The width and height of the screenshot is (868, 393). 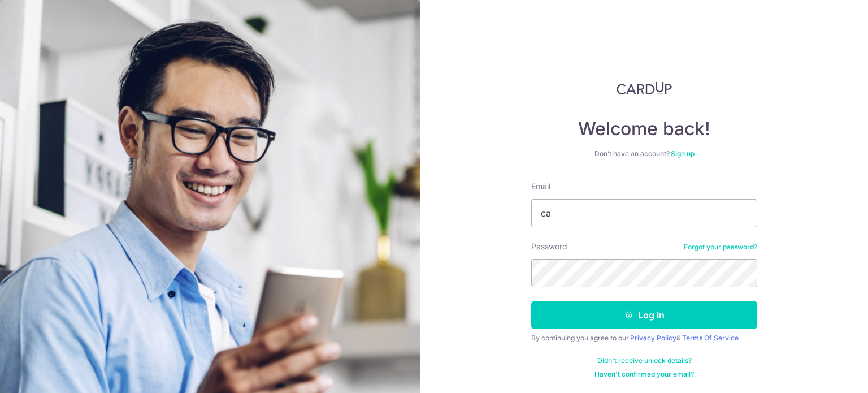 What do you see at coordinates (644, 154) in the screenshot?
I see `div: Don’t have an account?` at bounding box center [644, 154].